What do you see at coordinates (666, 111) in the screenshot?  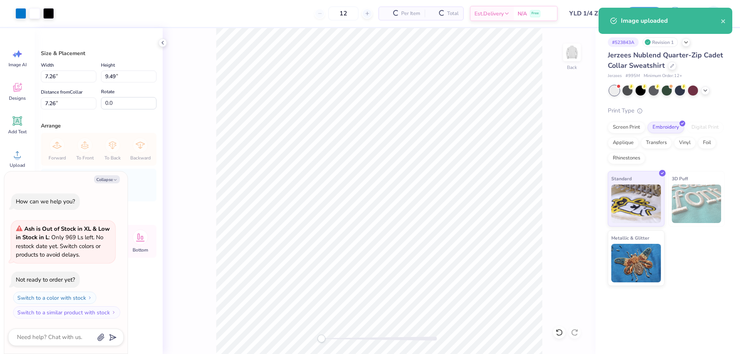 I see `div: Print Type` at bounding box center [666, 111].